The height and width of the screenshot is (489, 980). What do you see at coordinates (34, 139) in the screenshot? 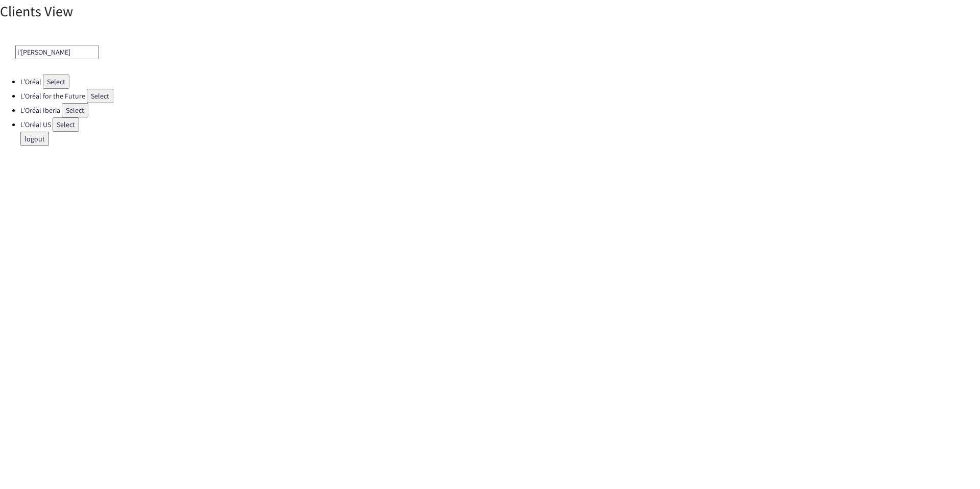
I see `button: logout` at bounding box center [34, 139].